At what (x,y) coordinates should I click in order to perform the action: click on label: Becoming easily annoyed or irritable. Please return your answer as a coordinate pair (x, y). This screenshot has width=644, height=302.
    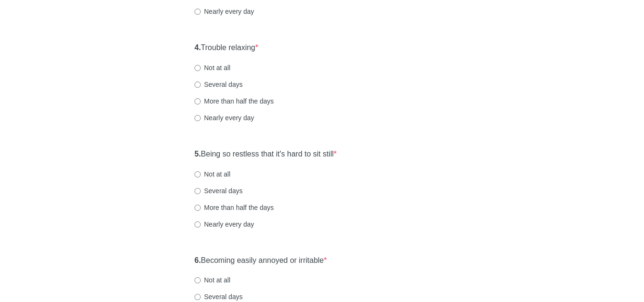
    Looking at the image, I should click on (261, 261).